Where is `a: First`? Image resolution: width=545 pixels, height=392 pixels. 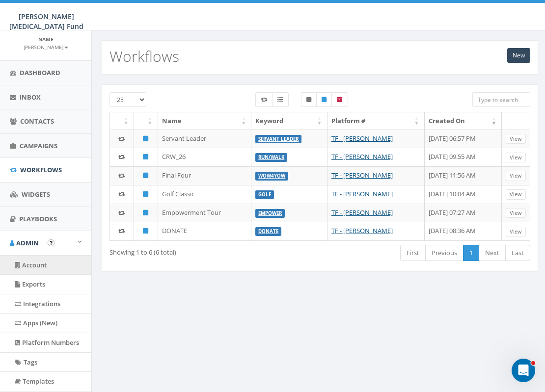 a: First is located at coordinates (413, 253).